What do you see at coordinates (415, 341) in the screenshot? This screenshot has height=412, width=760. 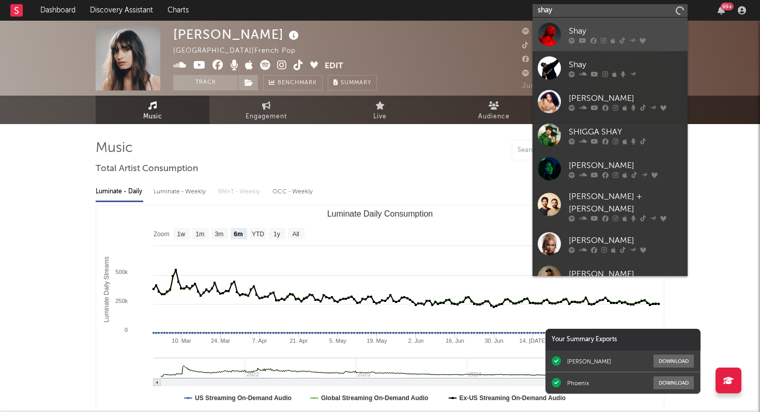 I see `text: 2. Jun` at bounding box center [415, 341].